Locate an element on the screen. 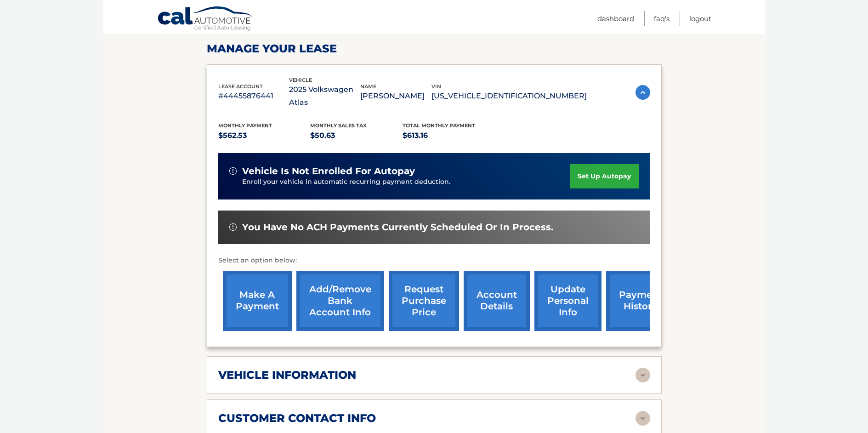  a: Cal Automotive is located at coordinates (206, 19).